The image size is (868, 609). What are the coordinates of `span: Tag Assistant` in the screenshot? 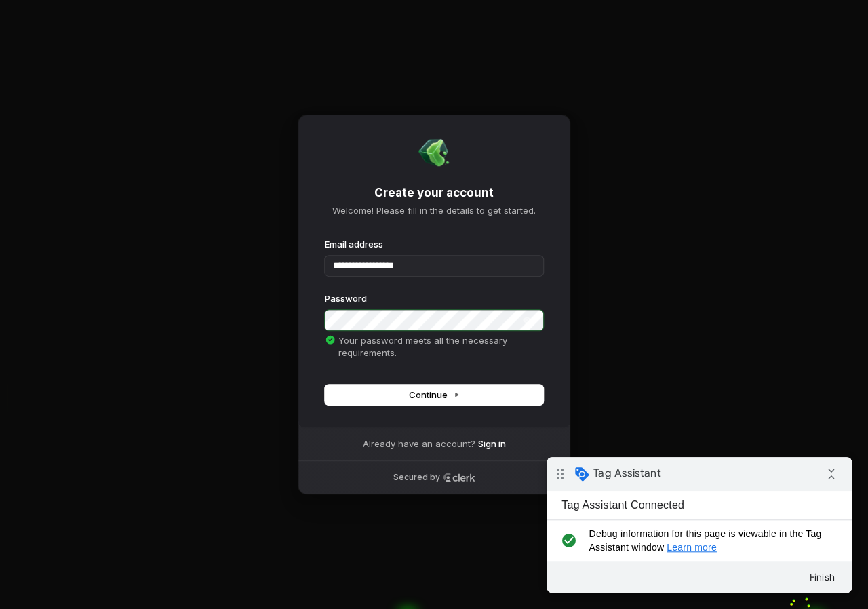 It's located at (80, 16).